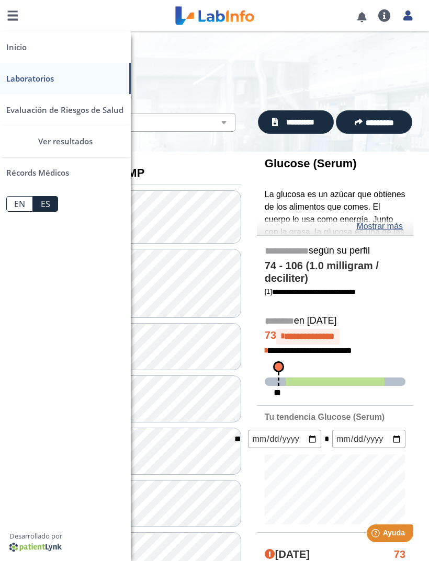  I want to click on a: [1], so click(310, 291).